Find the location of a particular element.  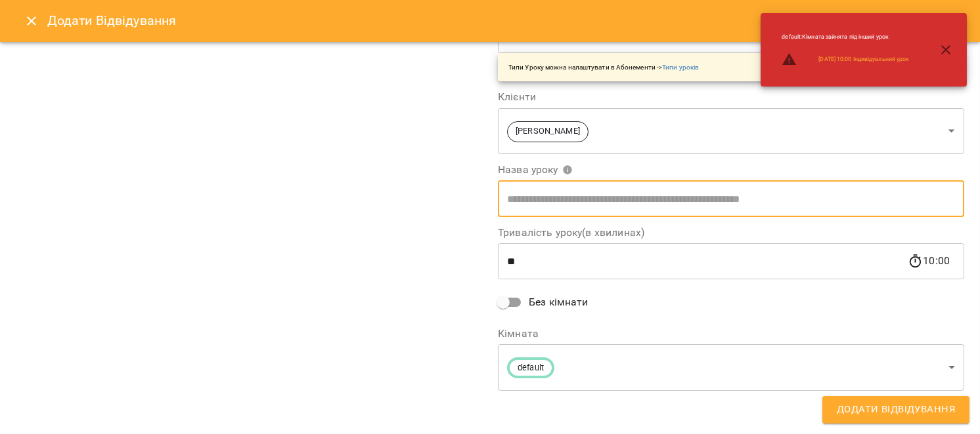

div: default is located at coordinates (731, 367).